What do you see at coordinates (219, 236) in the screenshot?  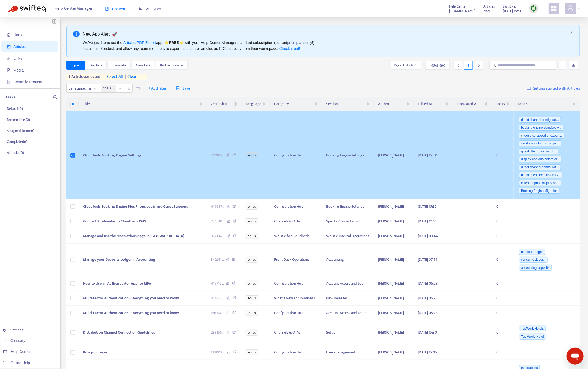 I see `span: 877447 ...` at bounding box center [219, 236].